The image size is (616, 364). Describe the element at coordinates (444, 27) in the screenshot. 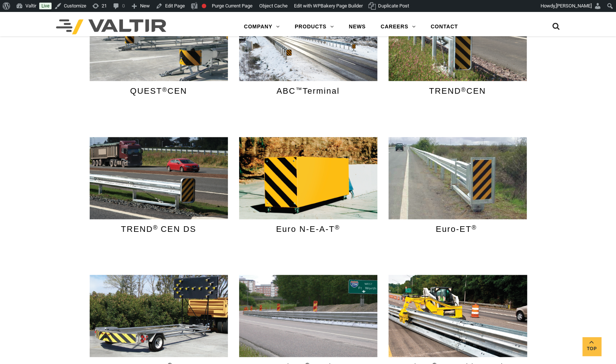

I see `a: CONTACT` at that location.